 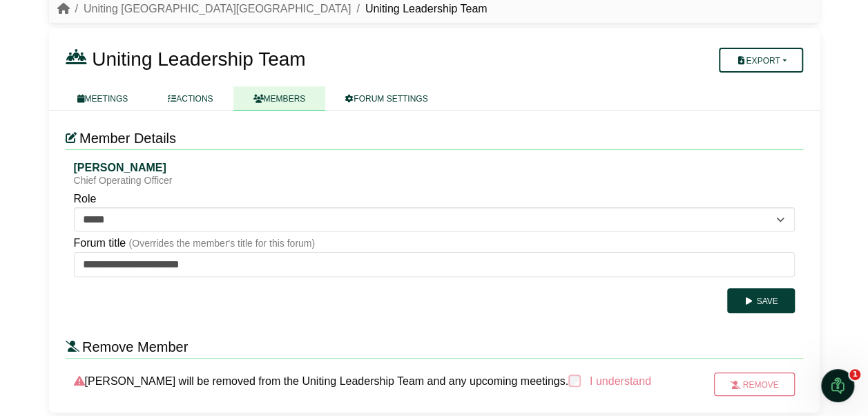 I want to click on label: Forum title, so click(x=100, y=244).